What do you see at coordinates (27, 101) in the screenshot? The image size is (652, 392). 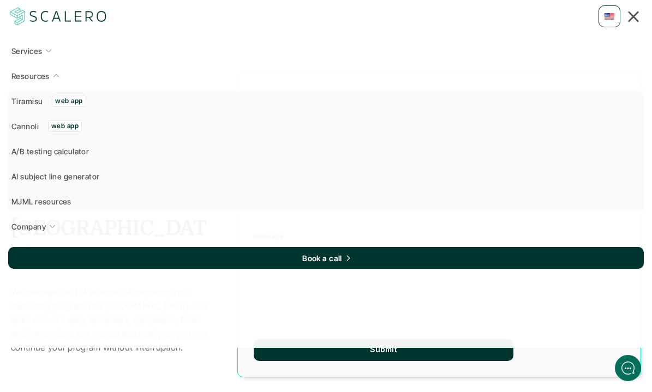 I see `p: Tiramisu` at bounding box center [27, 101].